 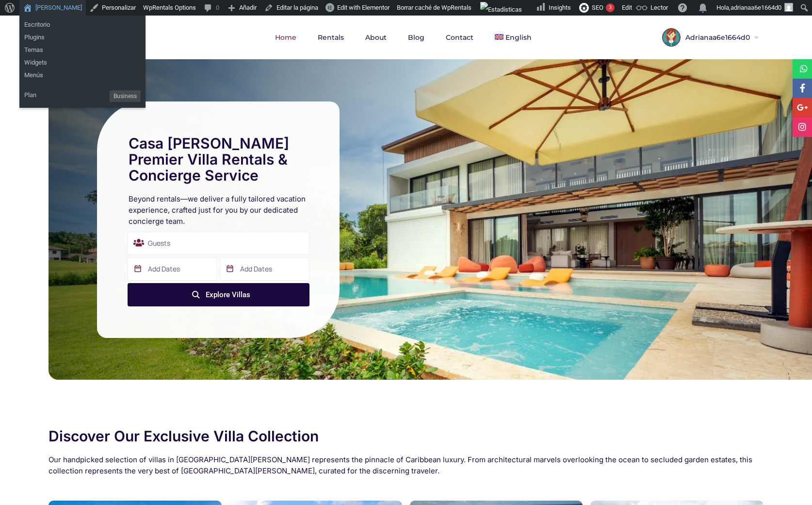 I want to click on span: adrianaa6e1664d0, so click(x=756, y=7).